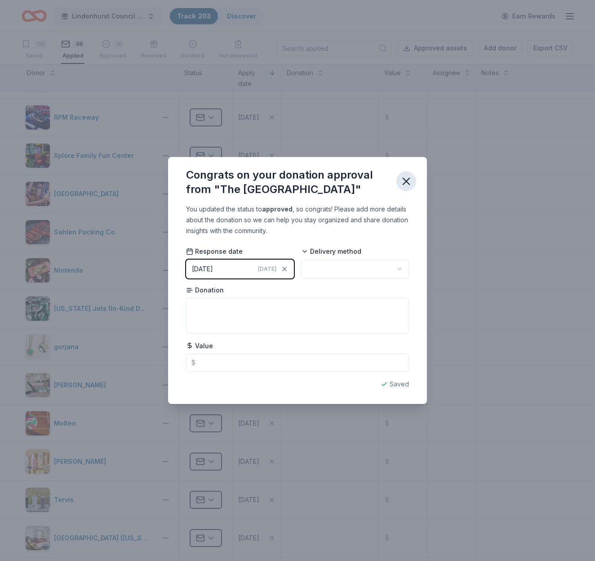  I want to click on span: Donation, so click(205, 290).